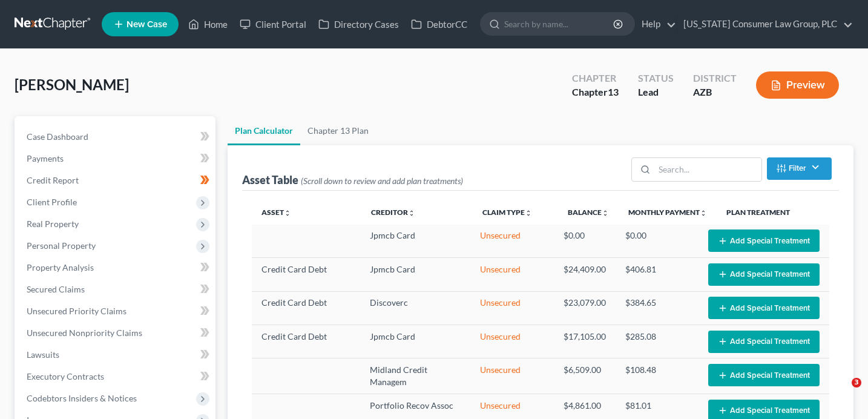 The image size is (868, 419). Describe the element at coordinates (146, 24) in the screenshot. I see `span: New Case` at that location.